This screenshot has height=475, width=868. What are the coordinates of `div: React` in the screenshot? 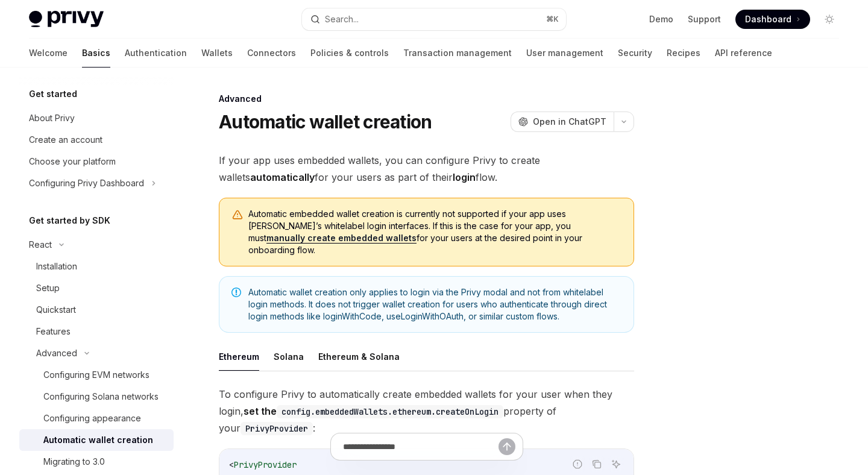 It's located at (40, 245).